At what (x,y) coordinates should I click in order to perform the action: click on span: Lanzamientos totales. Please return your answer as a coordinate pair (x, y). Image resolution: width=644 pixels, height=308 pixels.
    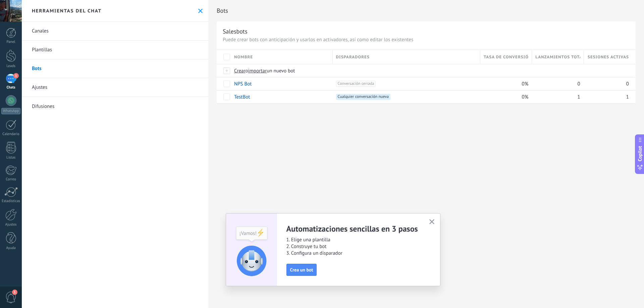
    Looking at the image, I should click on (557, 57).